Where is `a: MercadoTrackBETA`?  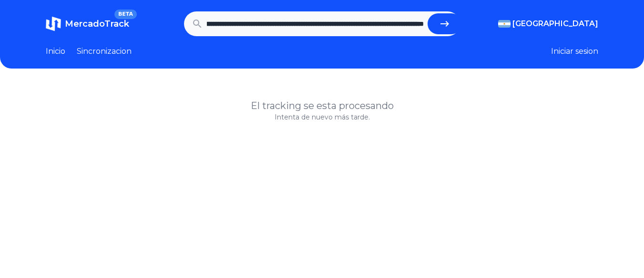 a: MercadoTrackBETA is located at coordinates (87, 24).